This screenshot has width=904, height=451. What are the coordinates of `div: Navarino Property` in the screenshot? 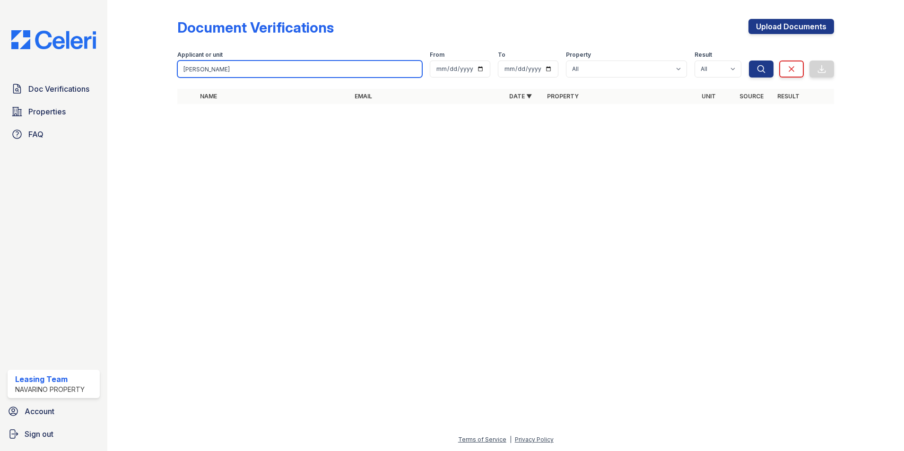 It's located at (50, 389).